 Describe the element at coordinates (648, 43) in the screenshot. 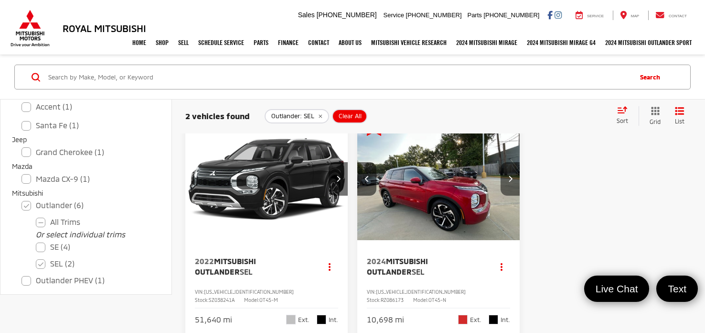

I see `a: 2024 Mitsubishi Outlander SPORT` at that location.